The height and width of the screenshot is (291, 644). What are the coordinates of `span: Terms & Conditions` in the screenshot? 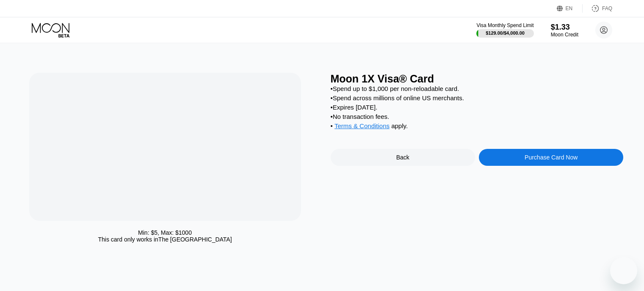 It's located at (362, 126).